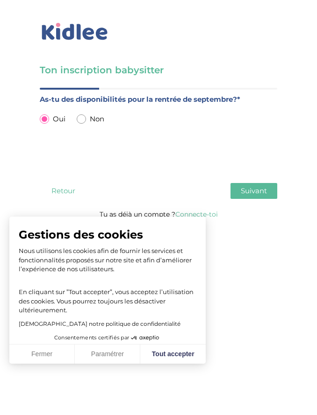 The width and height of the screenshot is (317, 415). What do you see at coordinates (158, 214) in the screenshot?
I see `p: Tu as déjà un compte ?` at bounding box center [158, 214].